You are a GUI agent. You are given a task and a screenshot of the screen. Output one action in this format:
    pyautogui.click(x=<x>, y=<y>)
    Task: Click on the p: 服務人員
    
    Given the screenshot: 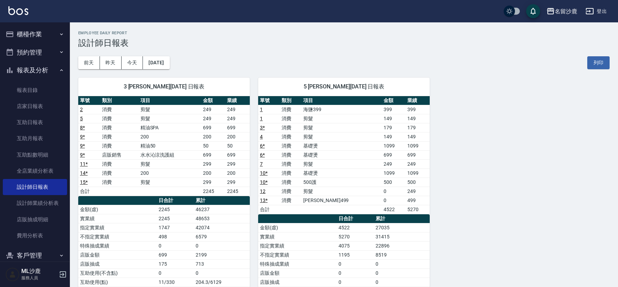 What is the action you would take?
    pyautogui.click(x=39, y=278)
    